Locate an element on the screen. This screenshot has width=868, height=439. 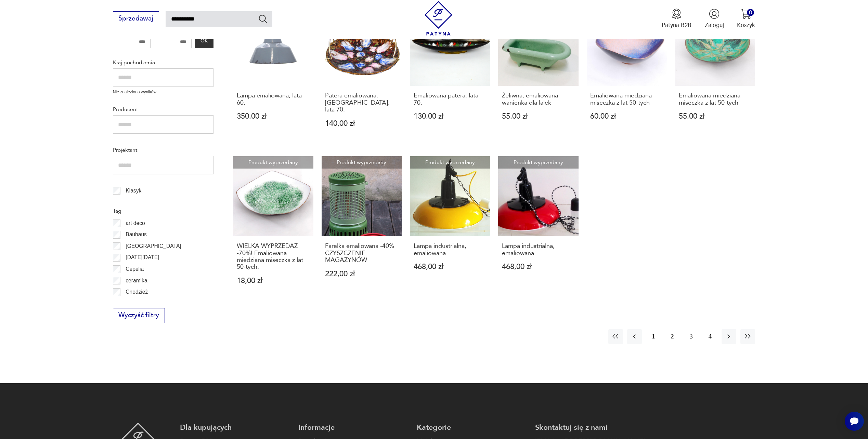
h3: Lampa emaliowana, lata 60. is located at coordinates (273, 99).